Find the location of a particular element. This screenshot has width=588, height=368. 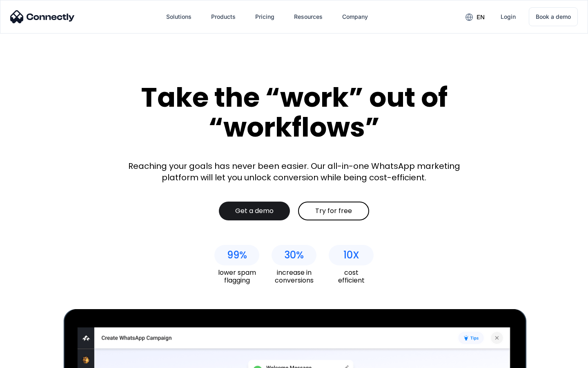

div: Resources is located at coordinates (308, 17).